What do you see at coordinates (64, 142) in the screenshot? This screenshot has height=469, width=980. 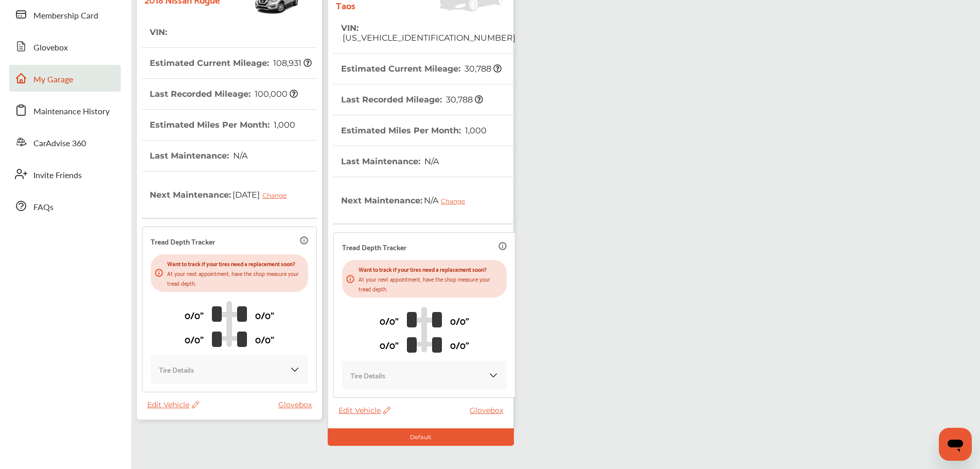 I see `a: CarAdvise 360` at bounding box center [64, 142].